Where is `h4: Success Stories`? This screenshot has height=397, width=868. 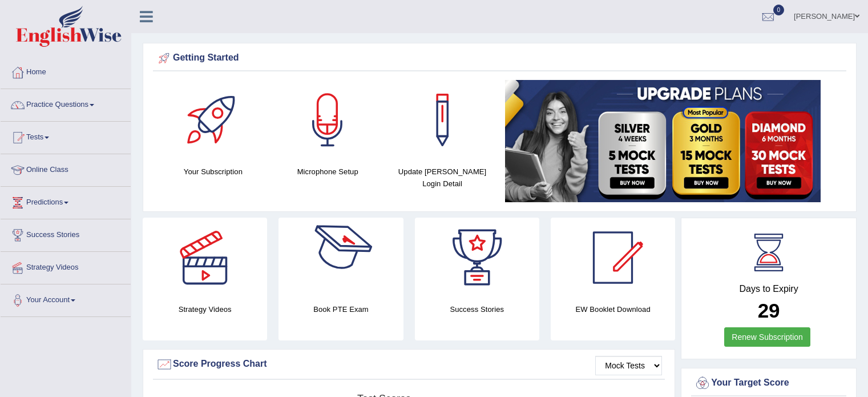 h4: Success Stories is located at coordinates (477, 309).